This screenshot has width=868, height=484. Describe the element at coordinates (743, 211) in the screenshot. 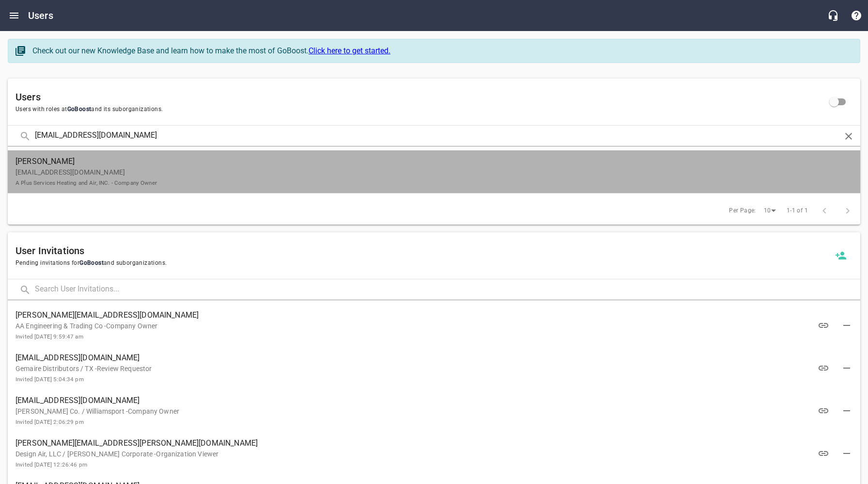

I see `span: Per Page:` at that location.